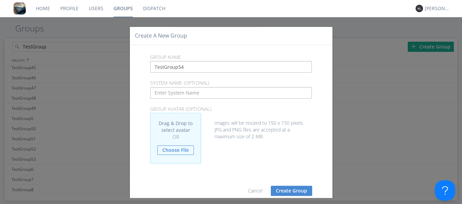  I want to click on input: Enter Group Name, so click(231, 67).